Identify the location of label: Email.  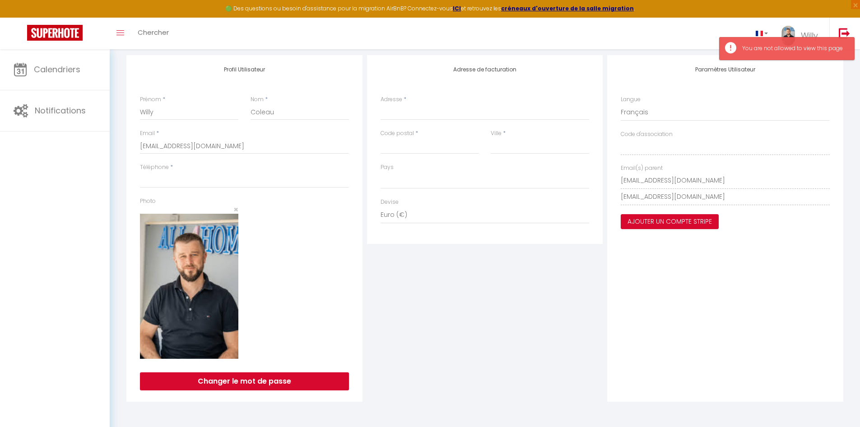
(147, 133).